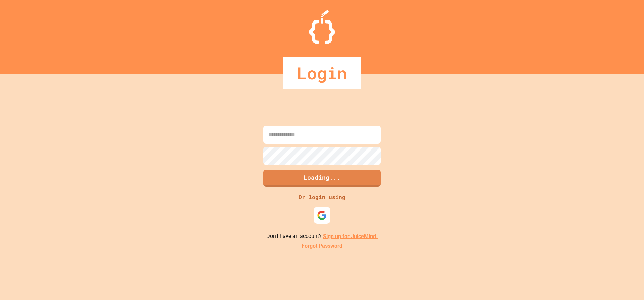  Describe the element at coordinates (322, 215) in the screenshot. I see `img: google-icon.svg` at that location.